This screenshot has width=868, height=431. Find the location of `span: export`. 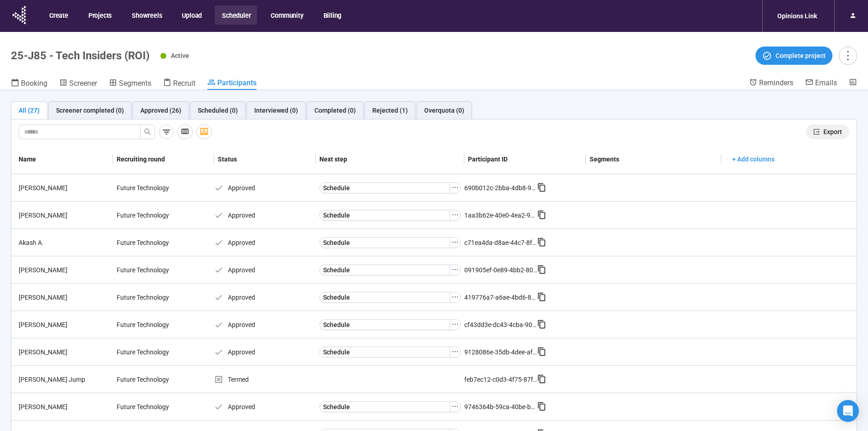

span: export is located at coordinates (816, 132).